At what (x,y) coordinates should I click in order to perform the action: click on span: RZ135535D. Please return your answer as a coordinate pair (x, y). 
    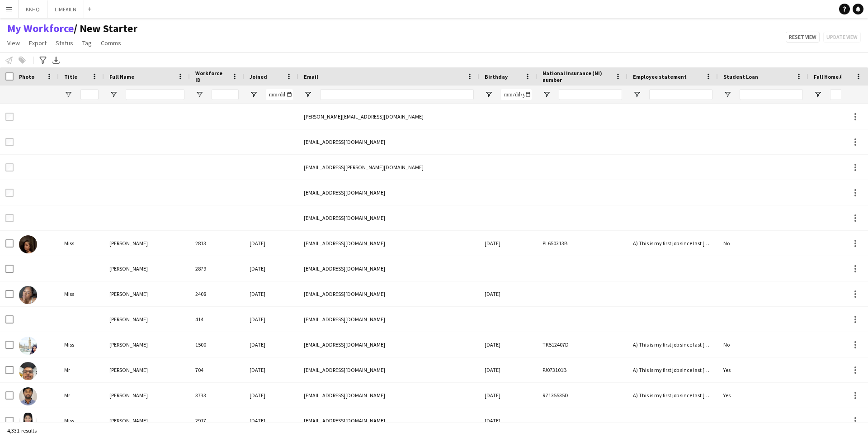
    Looking at the image, I should click on (555, 395).